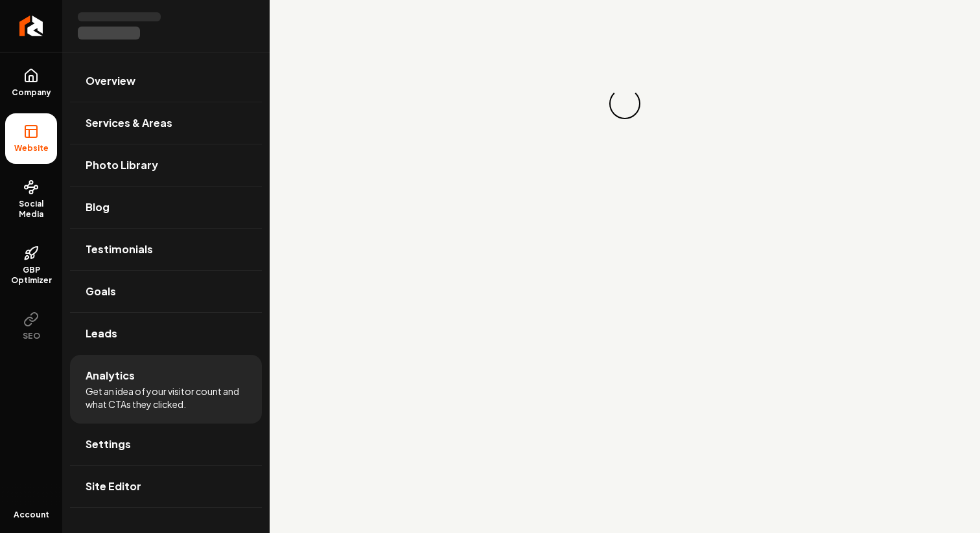 This screenshot has width=980, height=533. What do you see at coordinates (129, 123) in the screenshot?
I see `span: Services & Areas` at bounding box center [129, 123].